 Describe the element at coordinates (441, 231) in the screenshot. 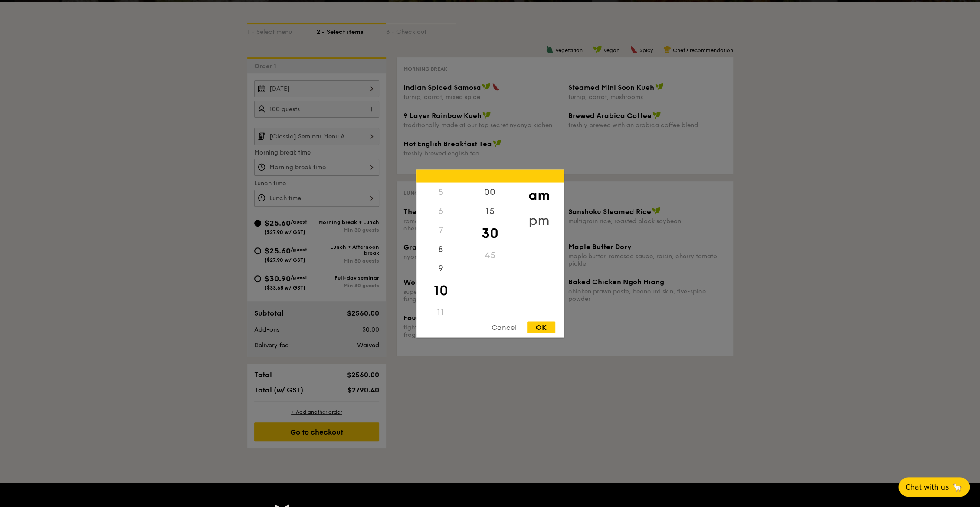

I see `div: 7` at that location.